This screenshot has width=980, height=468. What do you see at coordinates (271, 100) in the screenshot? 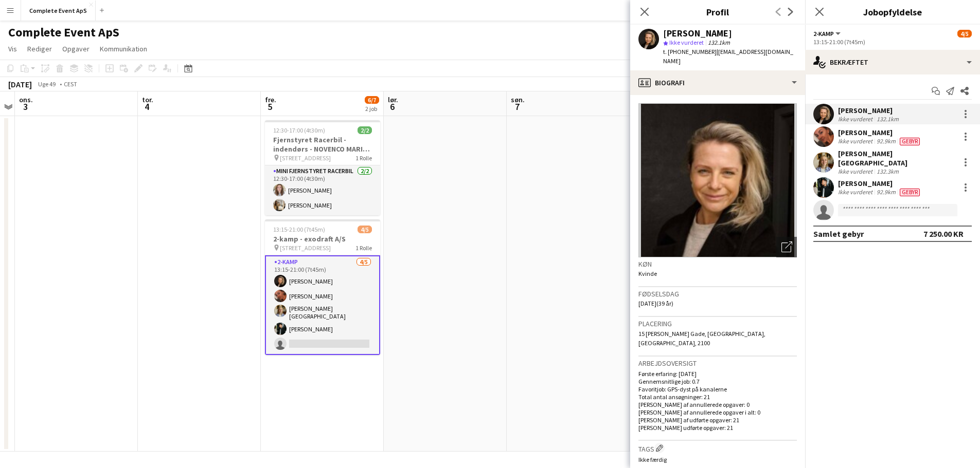
I see `span: fre.` at bounding box center [271, 100].